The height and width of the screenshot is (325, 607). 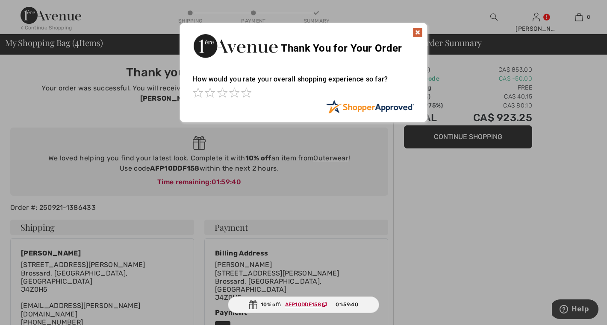 I want to click on img: Thank You for Your Order, so click(x=235, y=46).